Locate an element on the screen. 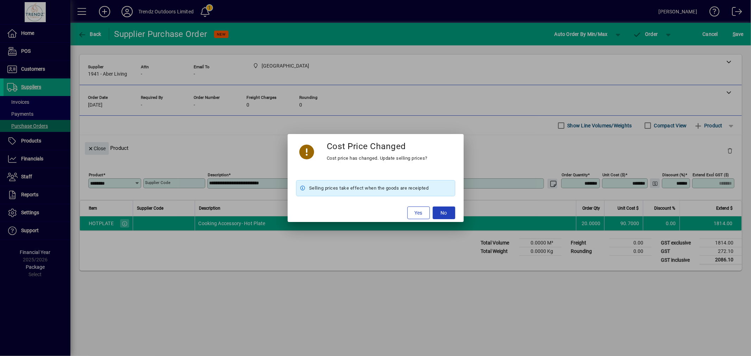 This screenshot has height=356, width=751. button: No is located at coordinates (444, 213).